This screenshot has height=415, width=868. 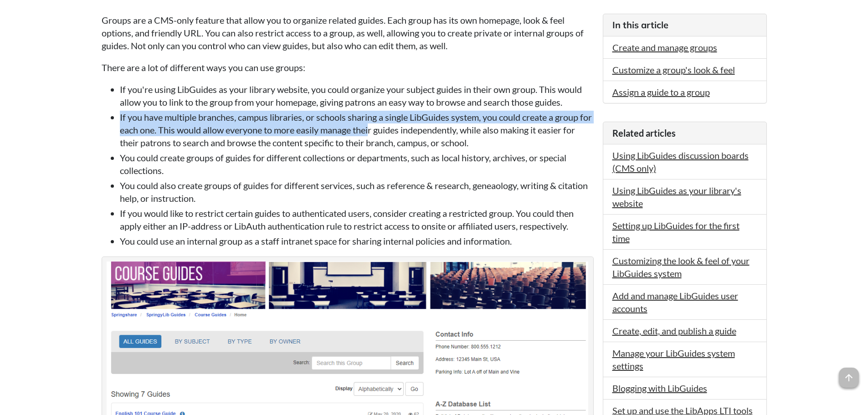 I want to click on a: Create and manage groups, so click(x=665, y=47).